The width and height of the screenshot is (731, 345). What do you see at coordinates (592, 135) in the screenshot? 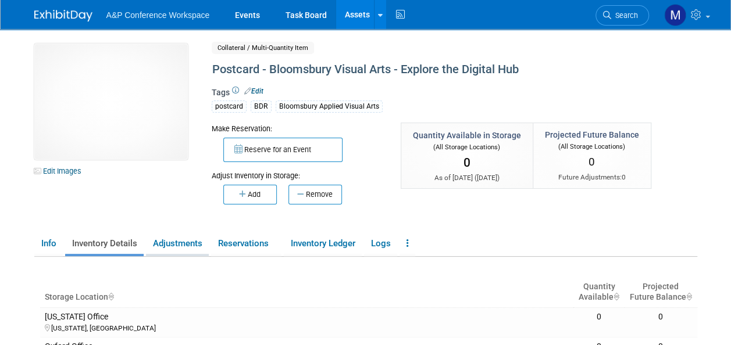
I see `div: Projected Future Balance` at bounding box center [592, 135].